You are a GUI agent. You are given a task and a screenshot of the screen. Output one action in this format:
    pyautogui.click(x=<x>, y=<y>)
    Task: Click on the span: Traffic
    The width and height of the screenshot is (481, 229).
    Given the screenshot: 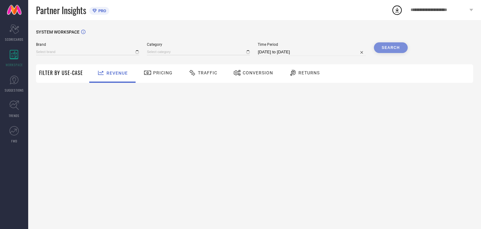 What is the action you would take?
    pyautogui.click(x=208, y=73)
    